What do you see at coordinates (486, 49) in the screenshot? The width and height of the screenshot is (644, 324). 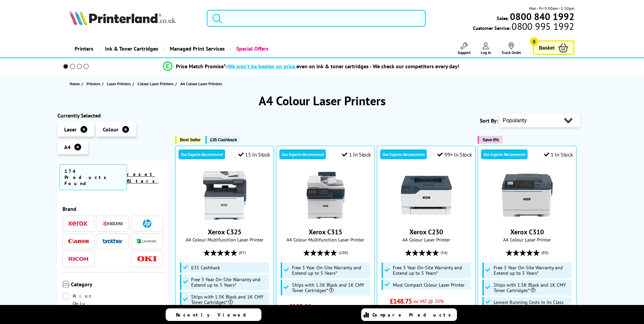 I see `a: Log In` at bounding box center [486, 49].